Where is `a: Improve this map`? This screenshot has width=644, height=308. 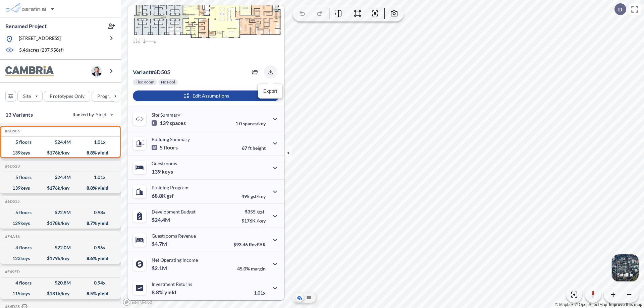 a: Improve this map is located at coordinates (625, 305).